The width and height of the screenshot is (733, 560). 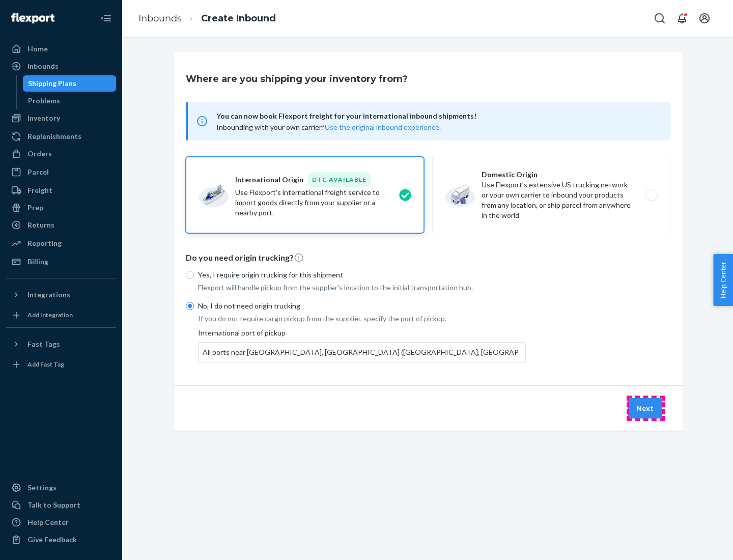 What do you see at coordinates (61, 504) in the screenshot?
I see `a: Talk to Support` at bounding box center [61, 504].